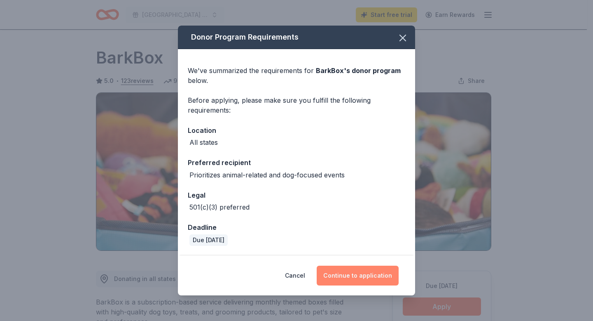  What do you see at coordinates (297, 75) in the screenshot?
I see `div: We've summarized the requirements for below.` at bounding box center [297, 75].